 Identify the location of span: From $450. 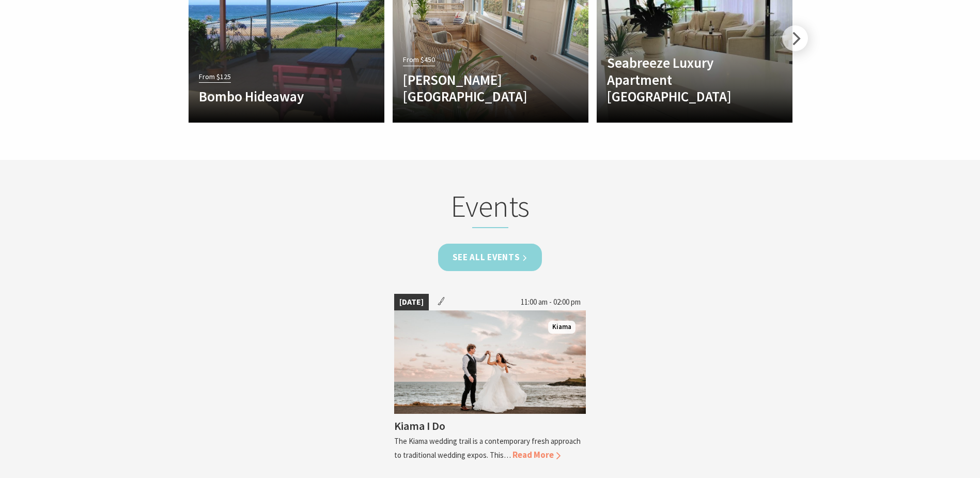
(419, 59).